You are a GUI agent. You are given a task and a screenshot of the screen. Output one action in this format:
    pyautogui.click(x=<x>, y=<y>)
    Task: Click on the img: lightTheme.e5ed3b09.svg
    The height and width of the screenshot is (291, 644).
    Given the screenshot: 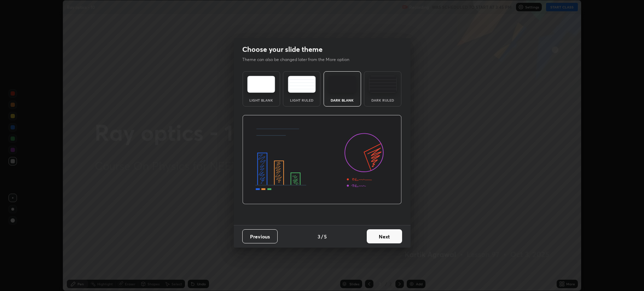 What is the action you would take?
    pyautogui.click(x=261, y=85)
    